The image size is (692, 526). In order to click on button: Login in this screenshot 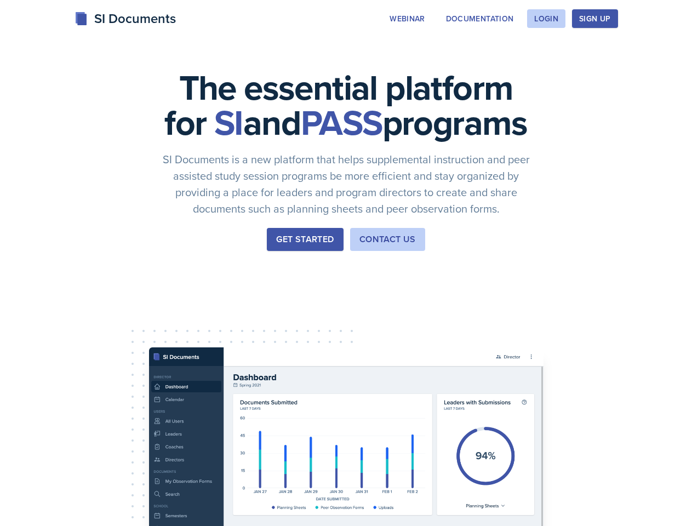, I will do `click(546, 19)`.